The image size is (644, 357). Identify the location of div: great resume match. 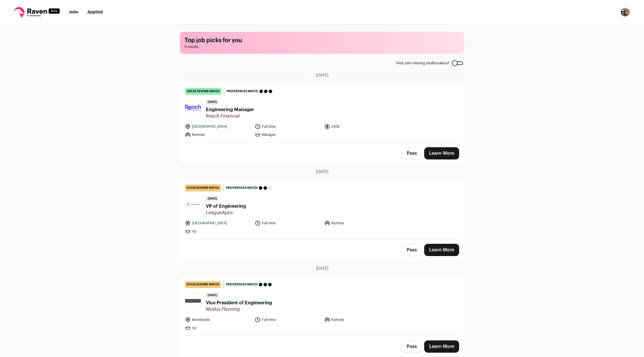
(204, 91).